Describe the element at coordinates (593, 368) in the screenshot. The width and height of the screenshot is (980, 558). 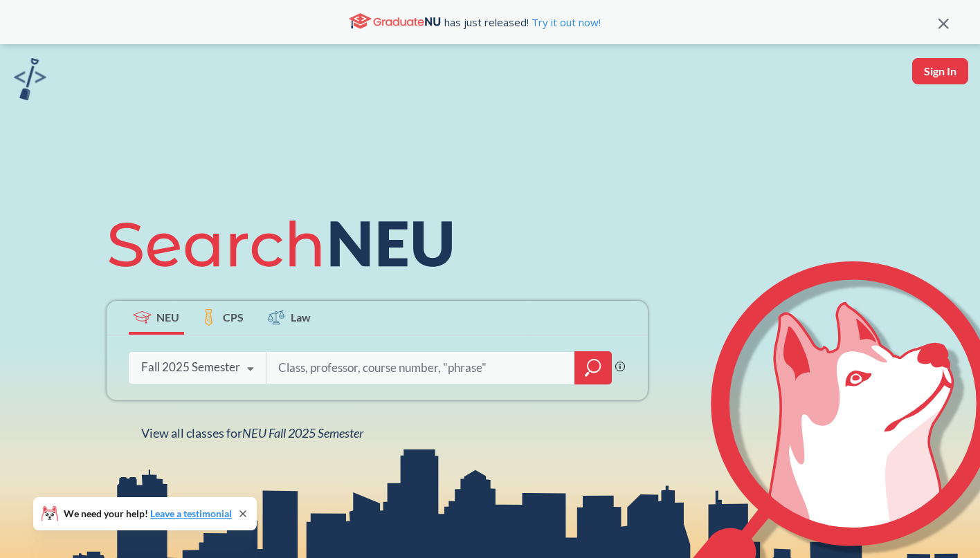
I see `div: magnifying glass` at that location.